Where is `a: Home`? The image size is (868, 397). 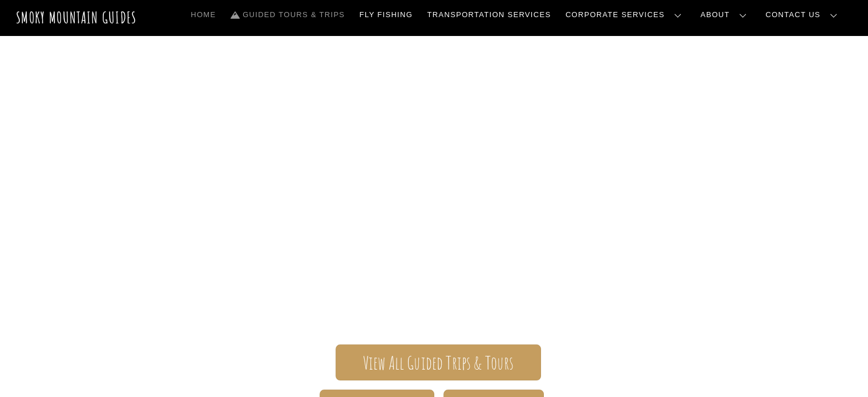
a: Home is located at coordinates (203, 15).